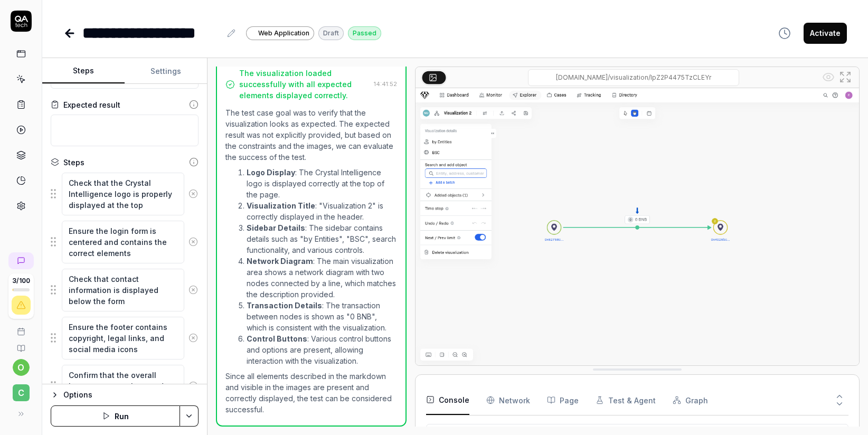 The image size is (868, 435). I want to click on button: Show all interative elements, so click(828, 77).